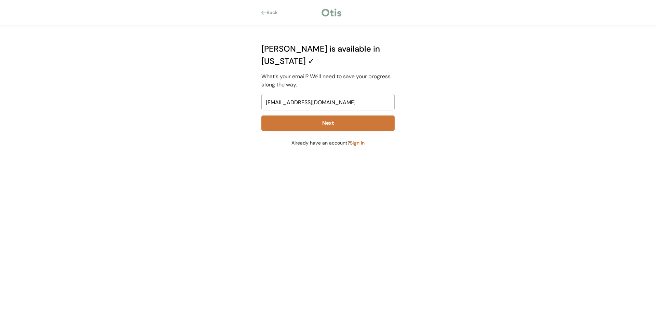 The image size is (656, 327). Describe the element at coordinates (328, 81) in the screenshot. I see `div: What's your email? We'll need to save your progress along the way.` at that location.